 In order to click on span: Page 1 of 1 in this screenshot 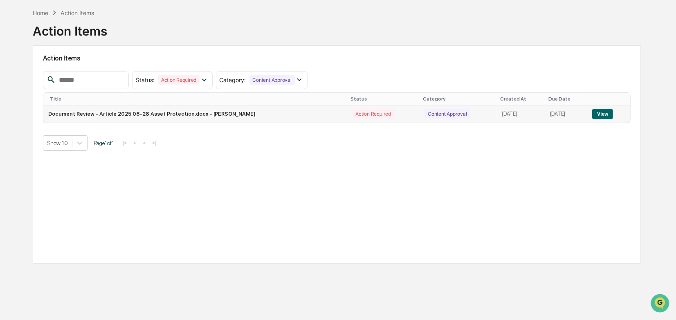, I will do `click(104, 143)`.